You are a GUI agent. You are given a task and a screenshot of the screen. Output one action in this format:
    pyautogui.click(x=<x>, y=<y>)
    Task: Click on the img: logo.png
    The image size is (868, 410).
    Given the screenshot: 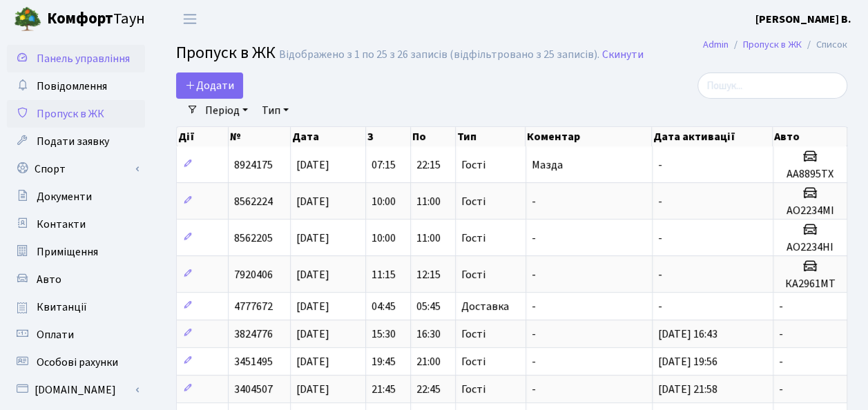 What is the action you would take?
    pyautogui.click(x=27, y=19)
    